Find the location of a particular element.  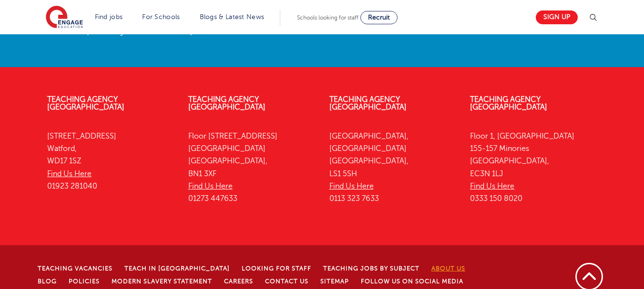

a: Blog is located at coordinates (47, 282).